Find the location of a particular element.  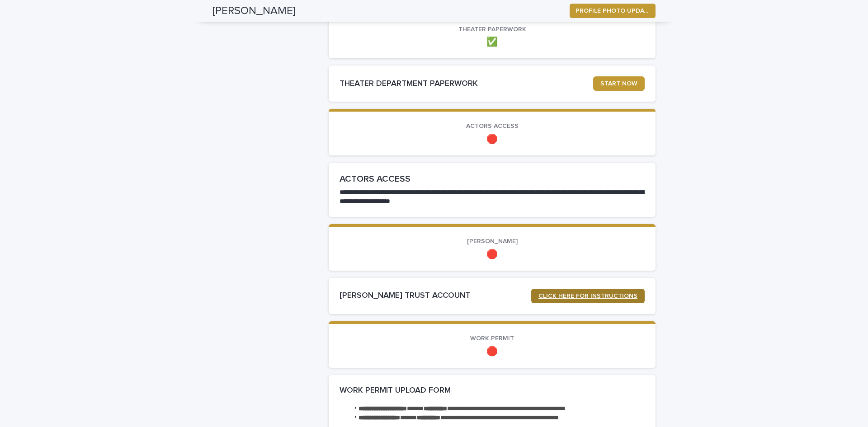

a: CLICK HERE FOR INSTRUCTIONS is located at coordinates (588, 296).